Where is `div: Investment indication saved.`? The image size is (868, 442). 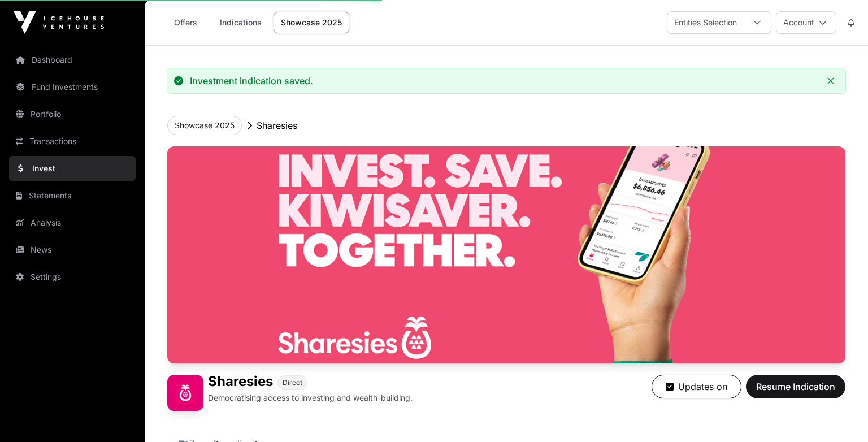
div: Investment indication saved. is located at coordinates (252, 81).